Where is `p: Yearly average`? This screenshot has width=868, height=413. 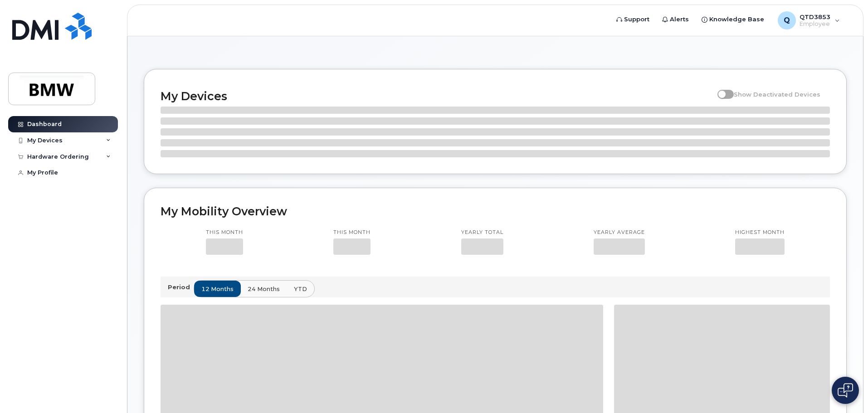 p: Yearly average is located at coordinates (619, 233).